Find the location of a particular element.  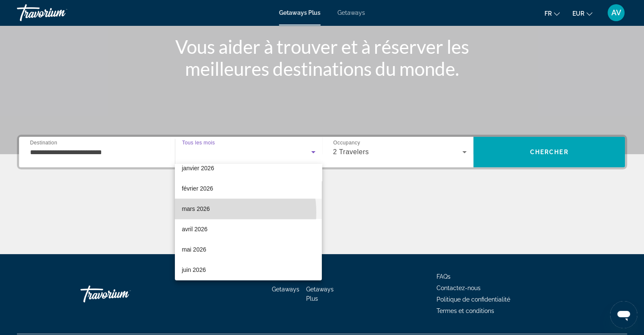

span: mai 2026 is located at coordinates (194, 249).